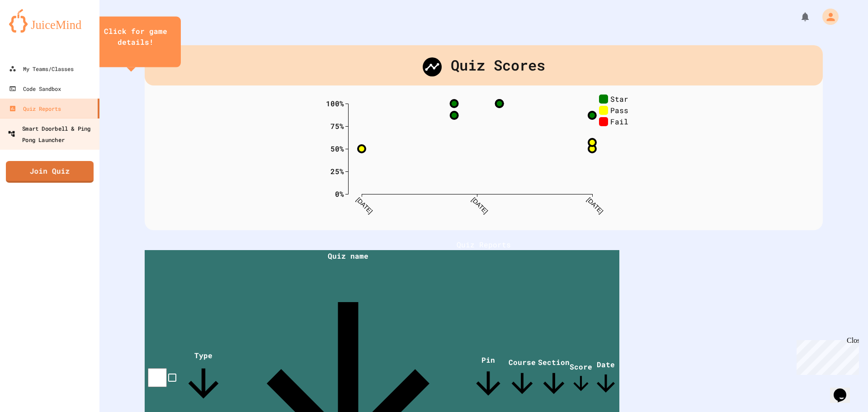 This screenshot has height=412, width=868. Describe the element at coordinates (33, 30) in the screenshot. I see `div: Chat with us now!Close` at that location.